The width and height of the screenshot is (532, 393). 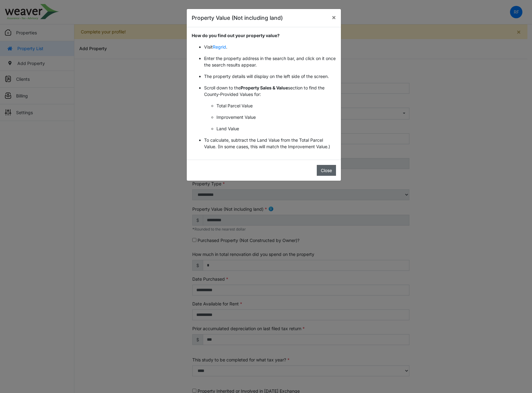 What do you see at coordinates (270, 62) in the screenshot?
I see `p: Enter the property address in the search bar, and click on it once the search results appear.` at bounding box center [270, 62].